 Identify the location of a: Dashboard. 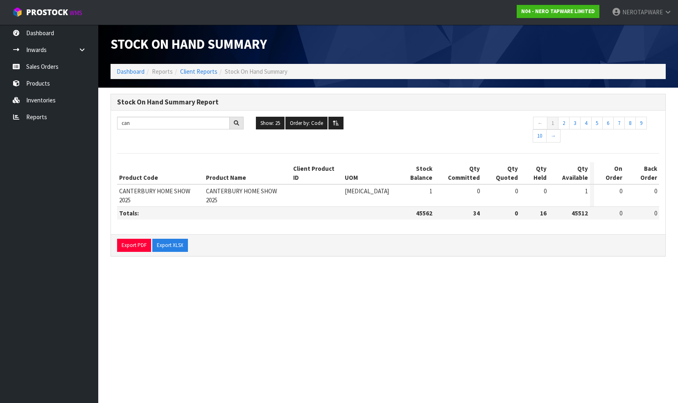
(131, 71).